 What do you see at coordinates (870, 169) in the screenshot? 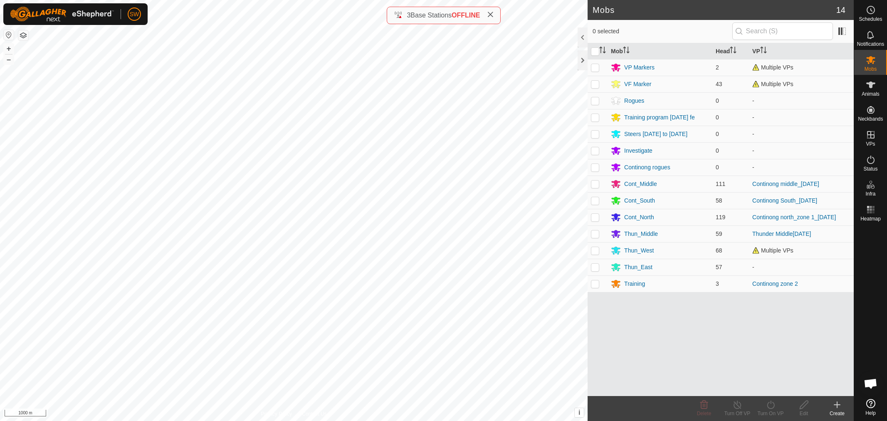
I see `span: Status` at bounding box center [870, 169].